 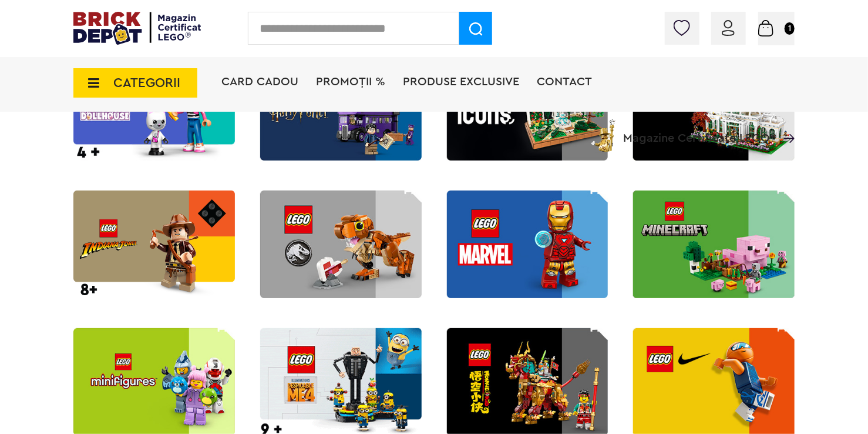 What do you see at coordinates (147, 83) in the screenshot?
I see `span: CATEGORII` at bounding box center [147, 83].